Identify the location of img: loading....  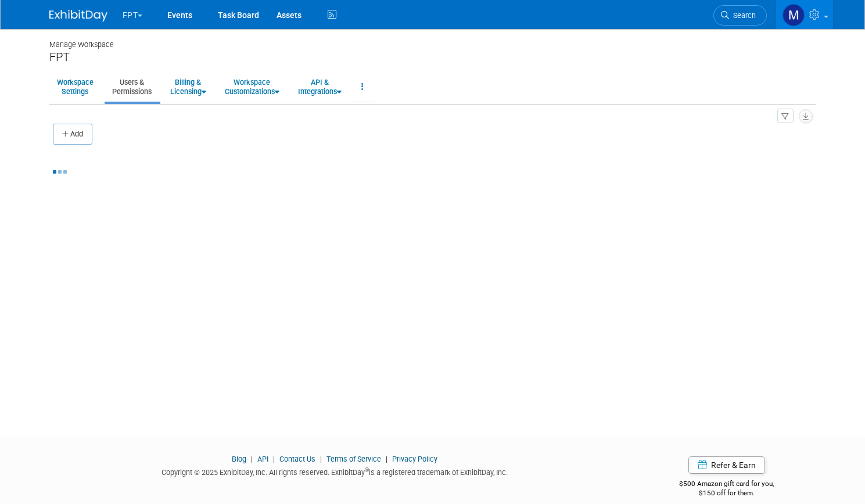
(60, 172).